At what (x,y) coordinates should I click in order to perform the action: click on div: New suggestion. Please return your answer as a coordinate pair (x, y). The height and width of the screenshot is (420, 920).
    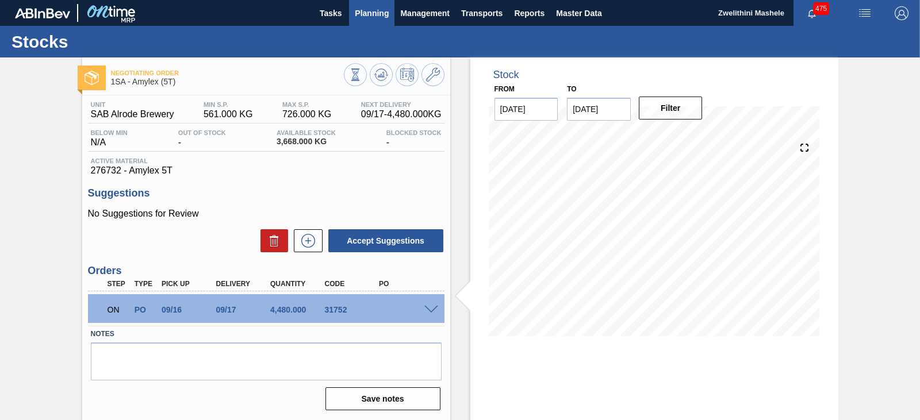
    Looking at the image, I should click on (305, 241).